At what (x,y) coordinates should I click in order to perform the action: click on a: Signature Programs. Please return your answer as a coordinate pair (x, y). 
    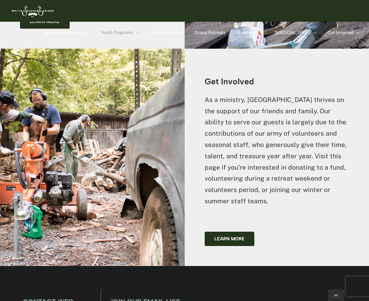
    Looking at the image, I should click on (66, 32).